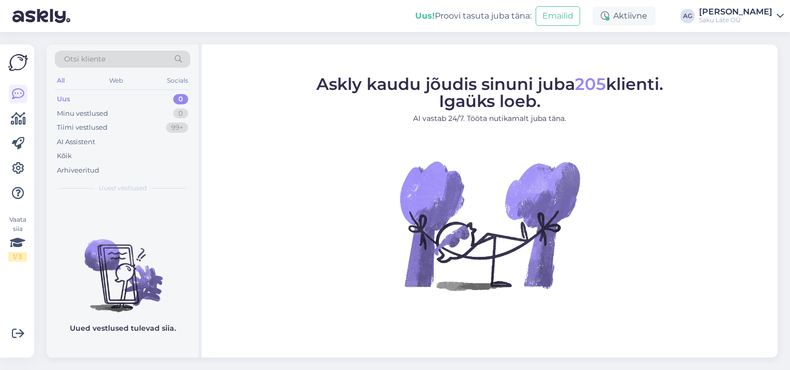  What do you see at coordinates (123, 267) in the screenshot?
I see `img: No chats` at bounding box center [123, 267].